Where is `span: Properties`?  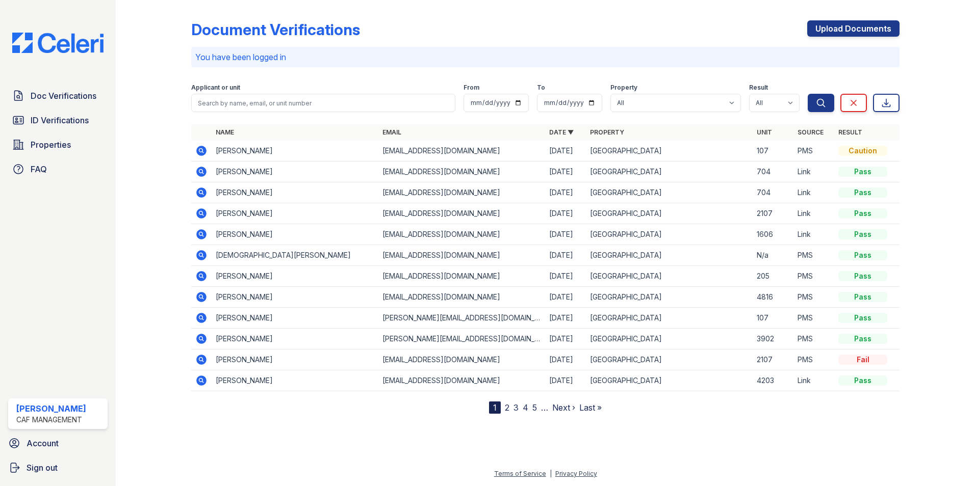 span: Properties is located at coordinates (50, 145).